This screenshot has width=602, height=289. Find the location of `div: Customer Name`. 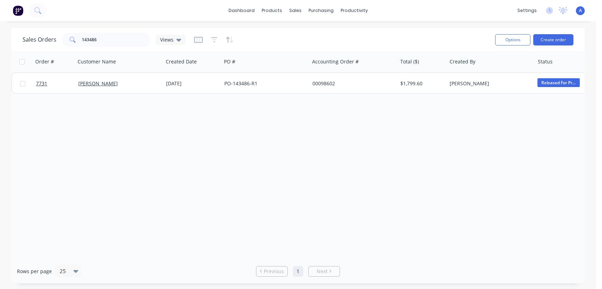

div: Customer Name is located at coordinates (97, 62).